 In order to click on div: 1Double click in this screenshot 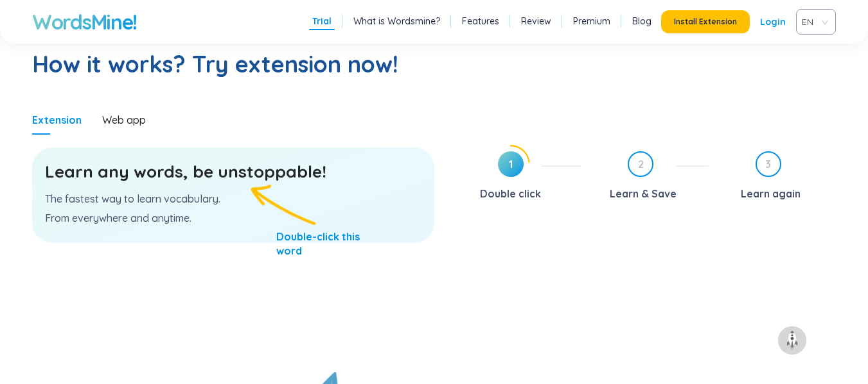, I will do `click(517, 178)`.